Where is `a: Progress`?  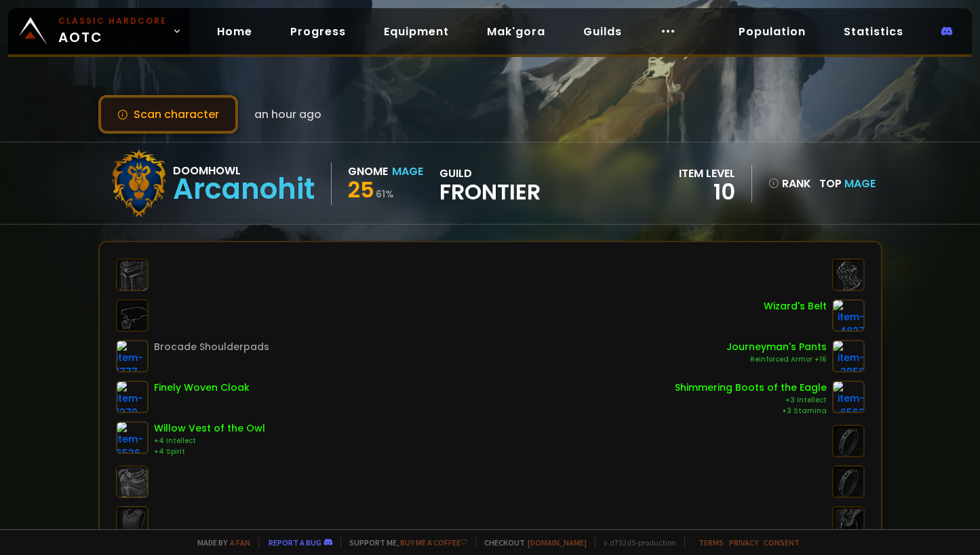
a: Progress is located at coordinates (318, 31).